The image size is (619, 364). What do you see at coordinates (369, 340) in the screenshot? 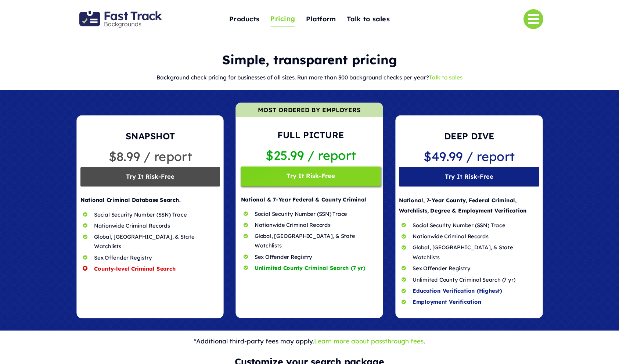
I see `a: Learn more about passthrough fees` at bounding box center [369, 340].